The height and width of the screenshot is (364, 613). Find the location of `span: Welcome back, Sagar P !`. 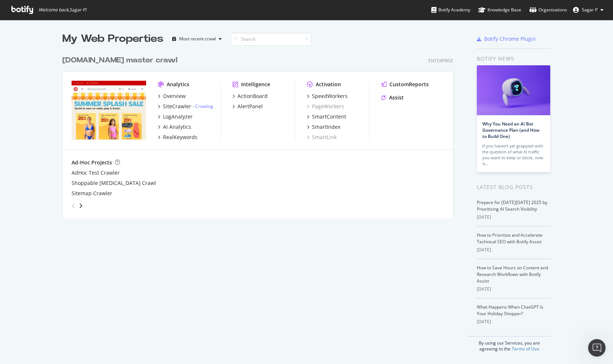

span: Welcome back, Sagar P ! is located at coordinates (63, 10).